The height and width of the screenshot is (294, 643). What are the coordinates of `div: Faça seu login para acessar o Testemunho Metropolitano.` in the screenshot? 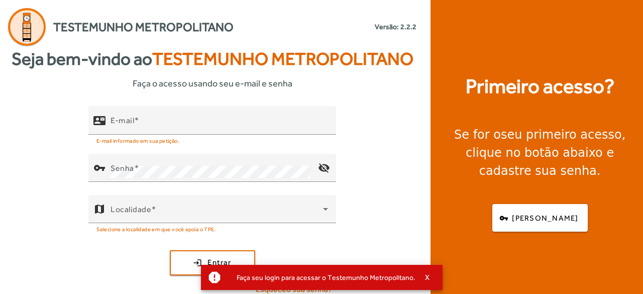 It's located at (322, 277).